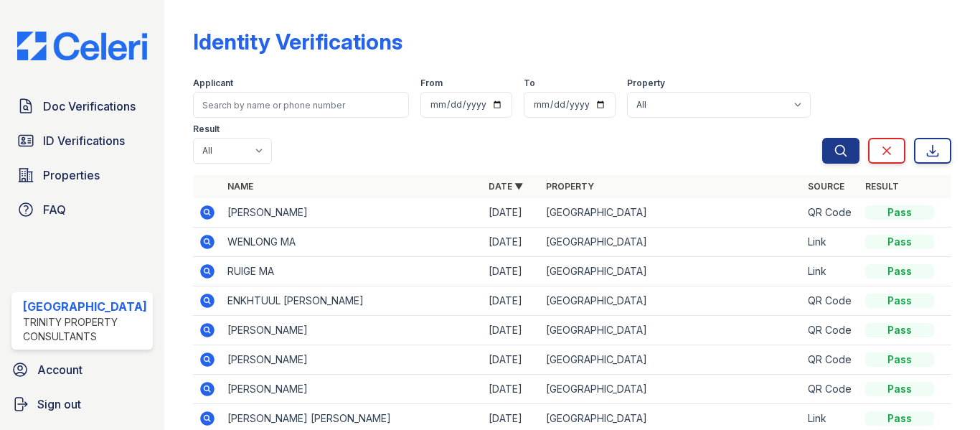  What do you see at coordinates (81, 106) in the screenshot?
I see `a: Doc Verifications` at bounding box center [81, 106].